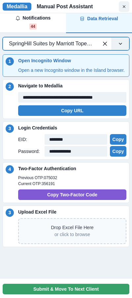 This screenshot has width=132, height=298. What do you see at coordinates (10, 86) in the screenshot?
I see `p: 2` at bounding box center [10, 86].